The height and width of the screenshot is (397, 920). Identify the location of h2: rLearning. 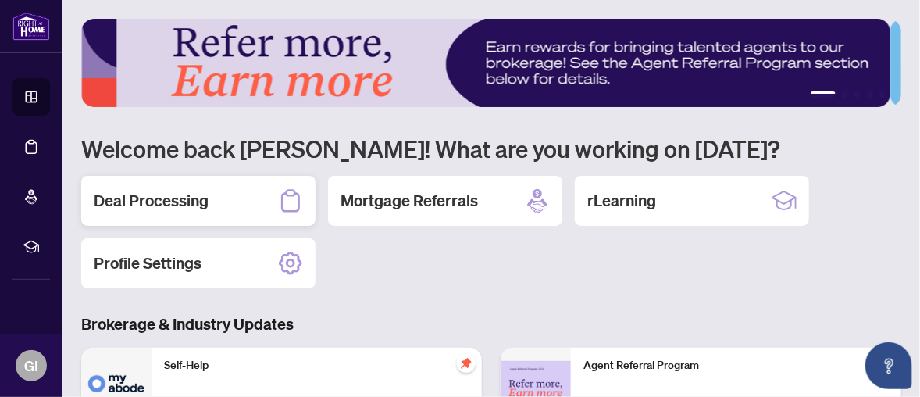
(622, 201).